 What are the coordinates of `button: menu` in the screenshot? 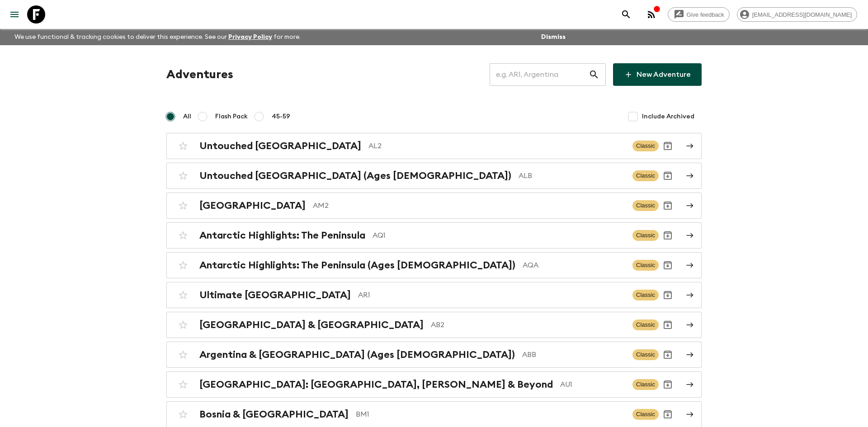 It's located at (15, 15).